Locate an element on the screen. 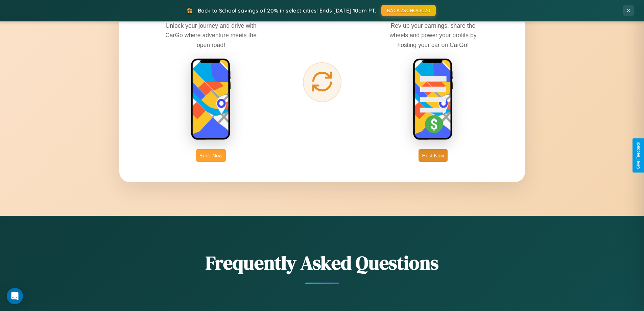 Image resolution: width=644 pixels, height=311 pixels. img: host phone is located at coordinates (433, 100).